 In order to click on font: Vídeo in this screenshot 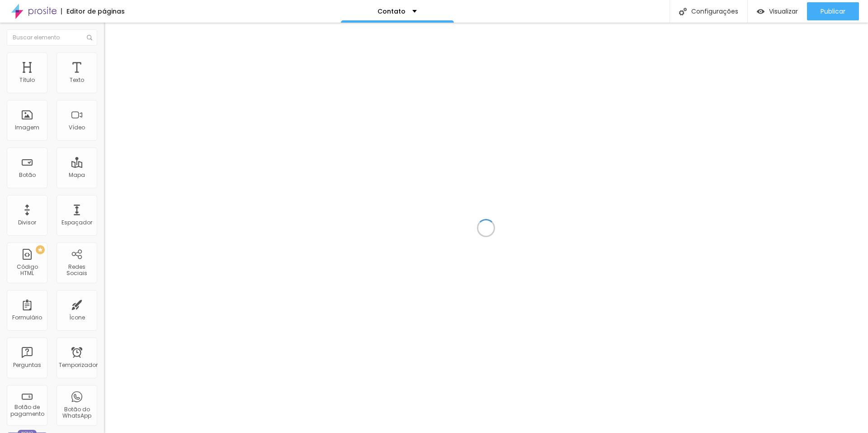, I will do `click(77, 127)`.